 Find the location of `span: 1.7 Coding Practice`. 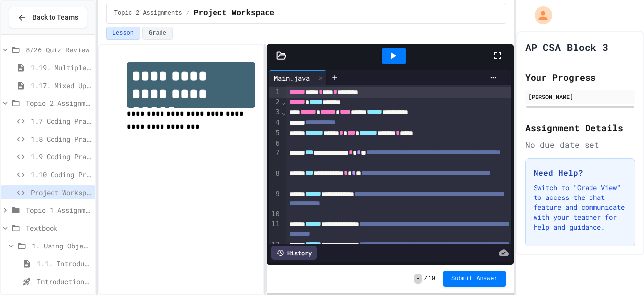

span: 1.7 Coding Practice is located at coordinates (61, 121).